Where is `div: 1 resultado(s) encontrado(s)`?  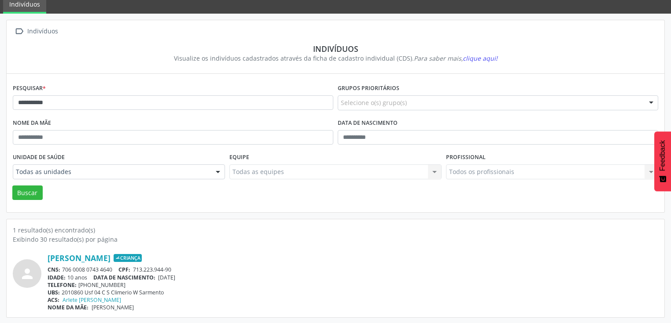
div: 1 resultado(s) encontrado(s) is located at coordinates (335, 230).